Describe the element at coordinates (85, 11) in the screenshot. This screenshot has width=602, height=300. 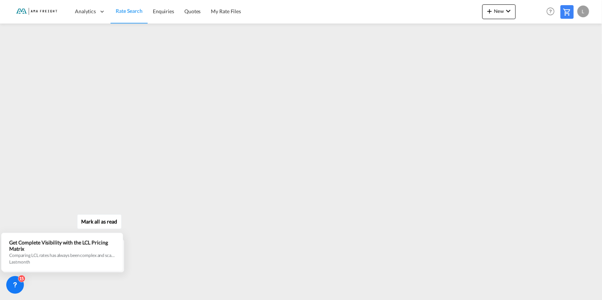
I see `span: Analytics` at that location.